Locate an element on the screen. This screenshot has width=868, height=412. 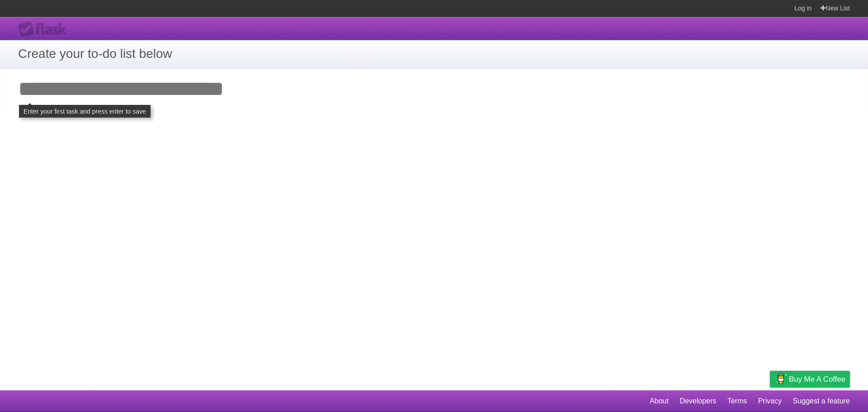
a: Developers is located at coordinates (698, 401).